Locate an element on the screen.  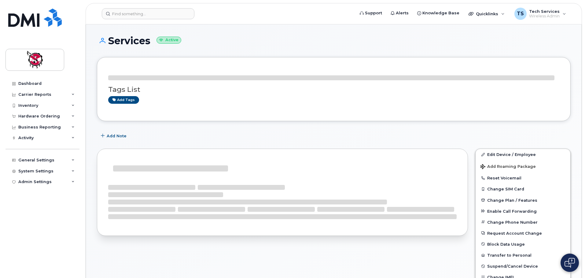
button: Enable Call Forwarding is located at coordinates (523, 211).